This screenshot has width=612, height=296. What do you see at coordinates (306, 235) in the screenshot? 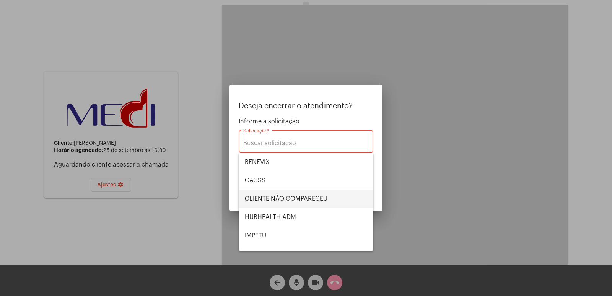
I see `span: IMPETU` at bounding box center [306, 235].